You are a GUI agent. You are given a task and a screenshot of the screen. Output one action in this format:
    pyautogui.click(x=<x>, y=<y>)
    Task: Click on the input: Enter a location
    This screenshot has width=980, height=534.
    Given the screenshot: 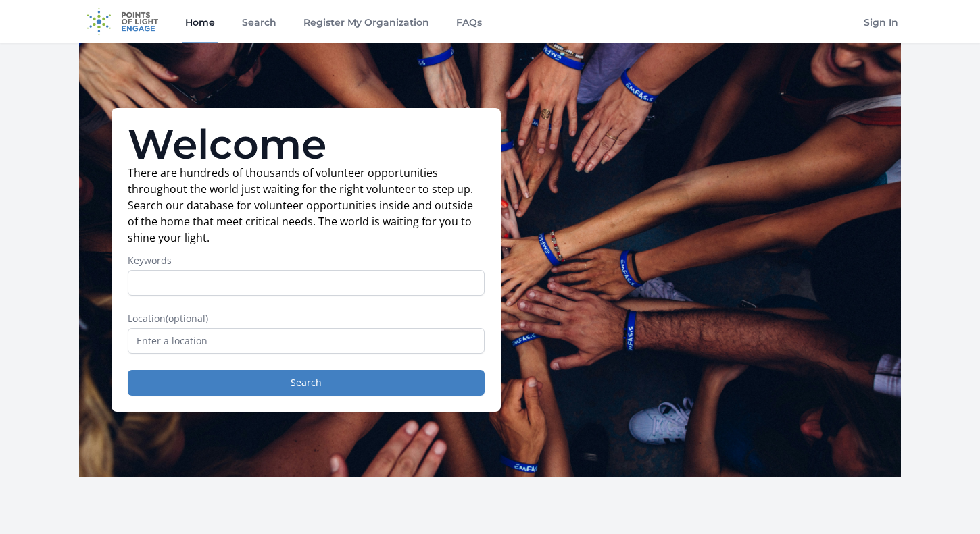 What is the action you would take?
    pyautogui.click(x=307, y=341)
    